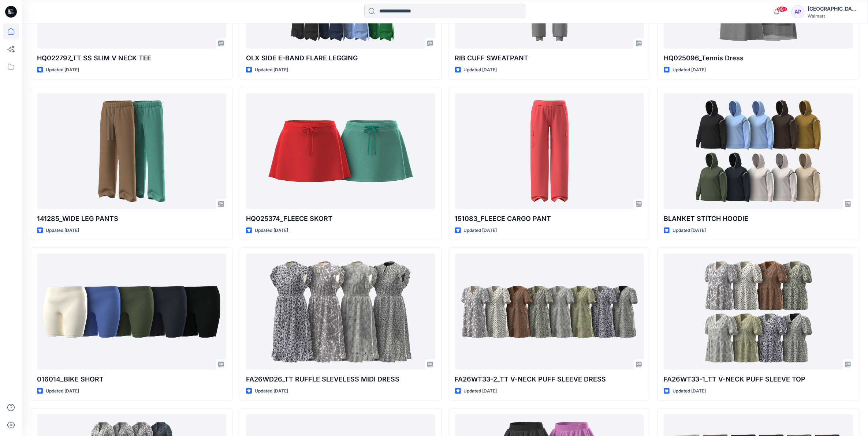  I want to click on a: FA26WD26_TT RUFFLE SLEVELESS MIDI DRESS, so click(340, 311).